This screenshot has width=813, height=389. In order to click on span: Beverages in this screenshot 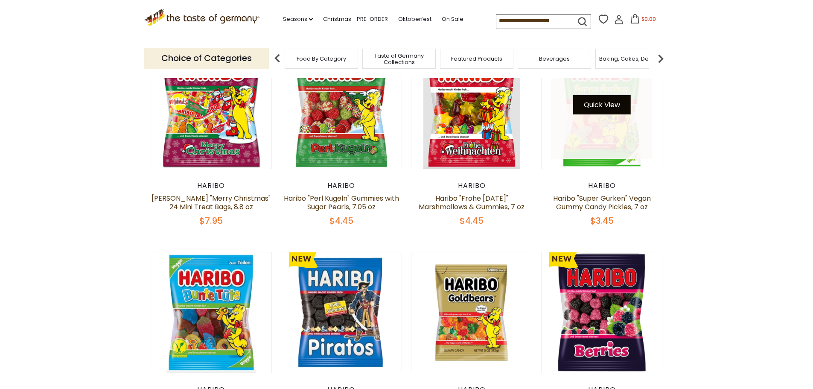, I will do `click(554, 58)`.